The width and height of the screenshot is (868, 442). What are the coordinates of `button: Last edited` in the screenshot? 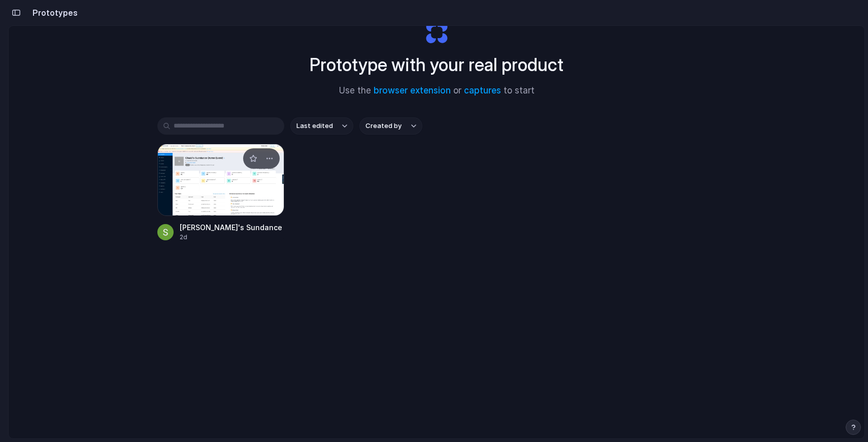 It's located at (322, 126).